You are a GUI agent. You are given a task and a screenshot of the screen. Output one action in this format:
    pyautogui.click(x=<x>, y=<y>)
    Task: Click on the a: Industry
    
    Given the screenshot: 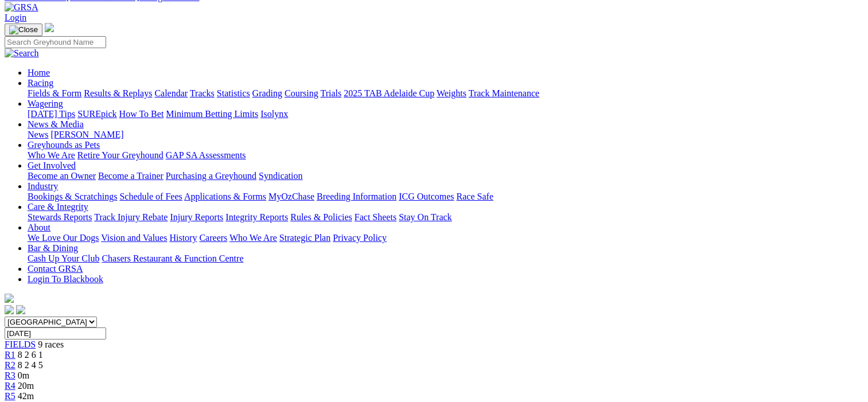 What is the action you would take?
    pyautogui.click(x=42, y=186)
    